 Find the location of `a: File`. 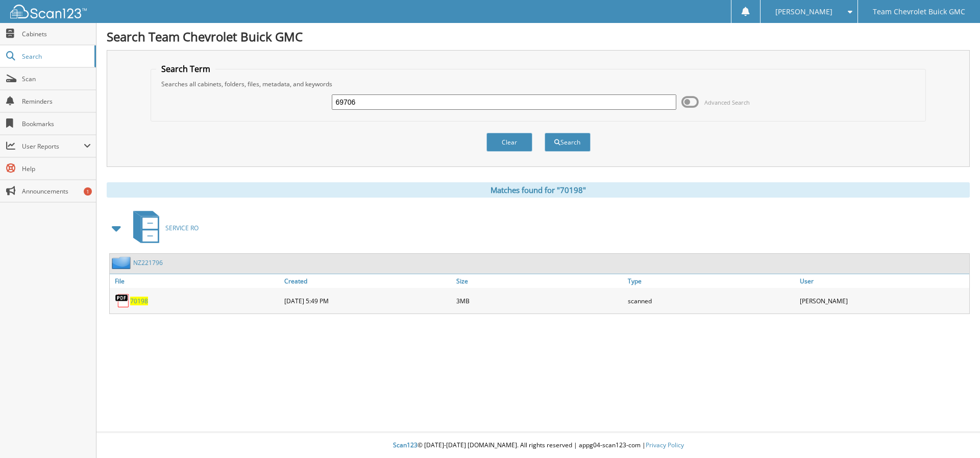

a: File is located at coordinates (195, 281).